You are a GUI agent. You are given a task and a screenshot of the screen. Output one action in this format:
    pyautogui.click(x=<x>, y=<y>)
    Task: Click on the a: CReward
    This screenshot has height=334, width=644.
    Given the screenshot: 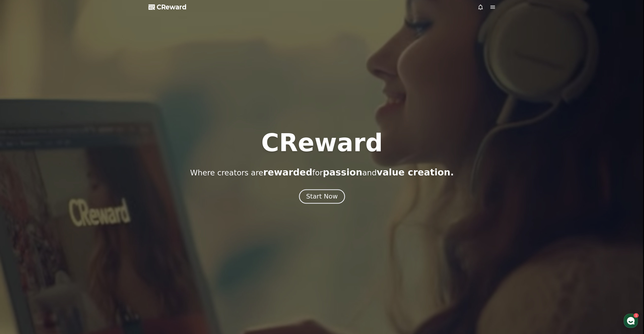 What is the action you would take?
    pyautogui.click(x=168, y=7)
    